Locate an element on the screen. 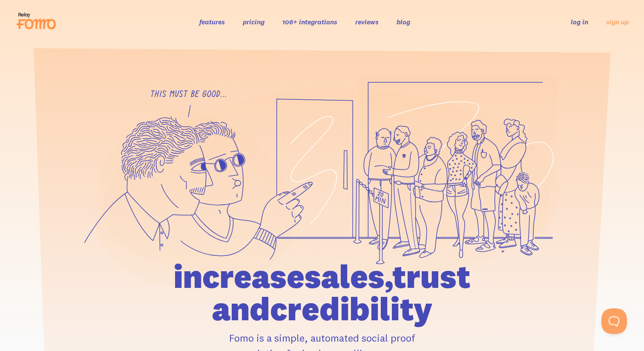  a: blog is located at coordinates (403, 22).